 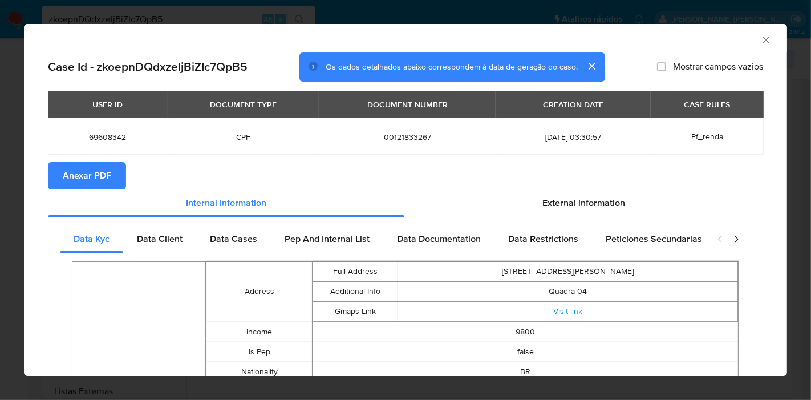 I want to click on span: Data Kyc, so click(x=91, y=238).